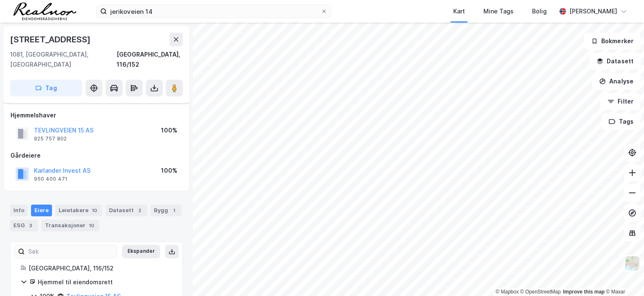  Describe the element at coordinates (45, 11) in the screenshot. I see `img: realnor-logo.934646d98de889bb5806.png` at that location.